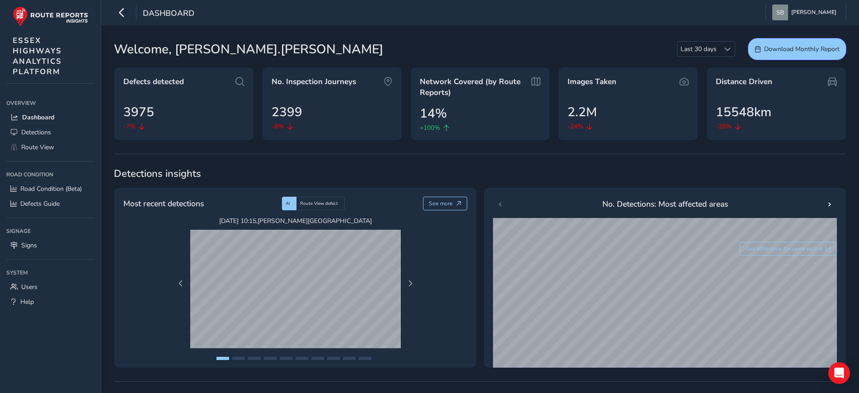 This screenshot has width=859, height=393. What do you see at coordinates (288, 203) in the screenshot?
I see `span: AI` at bounding box center [288, 203].